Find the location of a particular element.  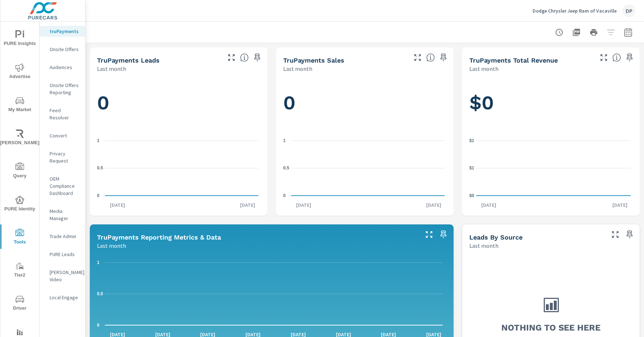

h5: truPayments Leads is located at coordinates (128, 60).